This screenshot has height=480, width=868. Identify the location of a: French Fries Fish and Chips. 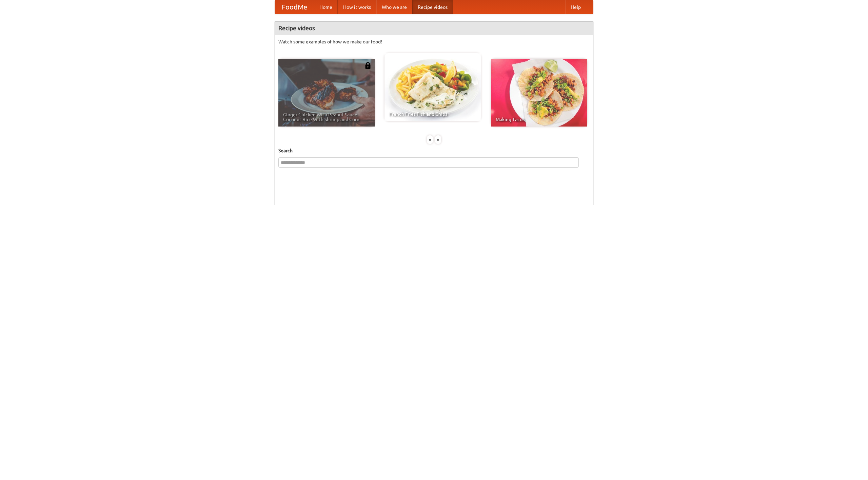
(433, 87).